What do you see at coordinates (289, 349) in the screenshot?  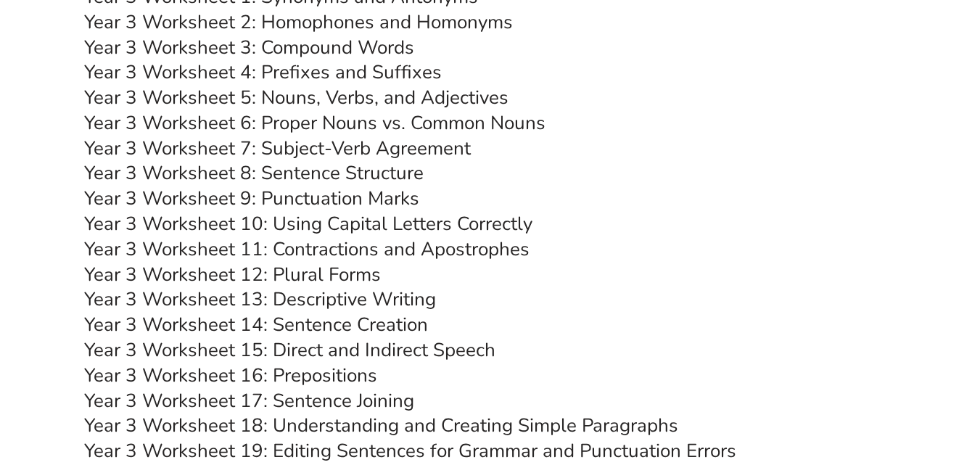 I see `a: Year 3 Worksheet 15: Direct and Indirect Speech` at bounding box center [289, 349].